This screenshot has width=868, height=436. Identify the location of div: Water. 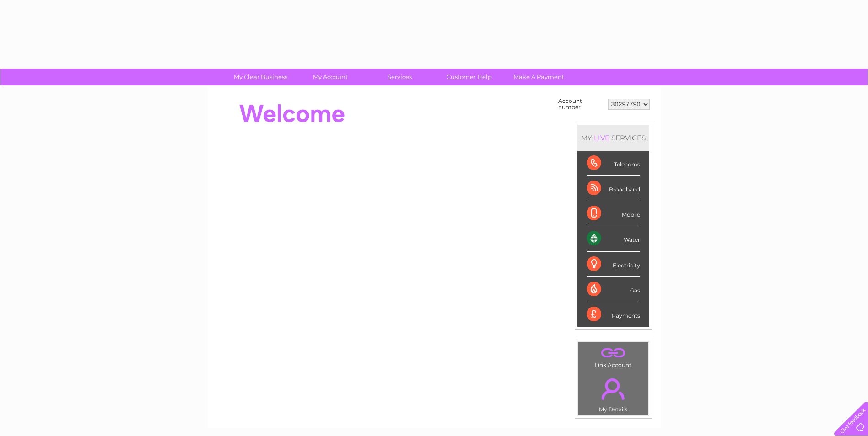
(613, 238).